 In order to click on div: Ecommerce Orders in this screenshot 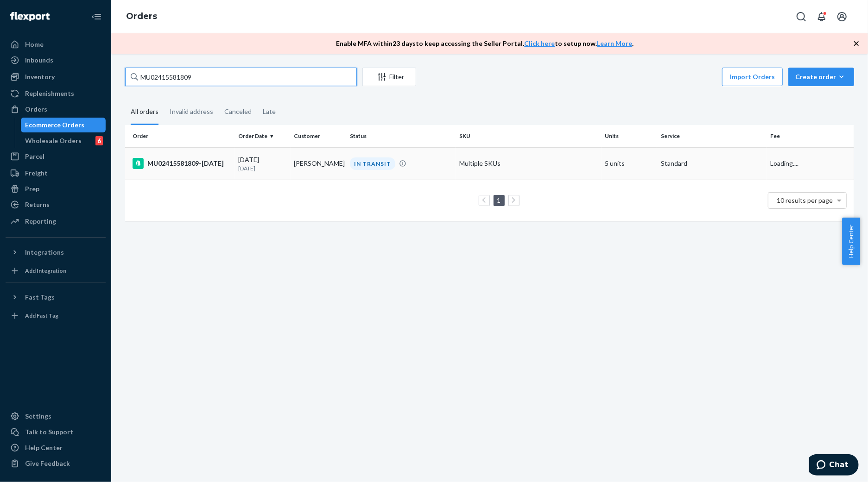, I will do `click(55, 125)`.